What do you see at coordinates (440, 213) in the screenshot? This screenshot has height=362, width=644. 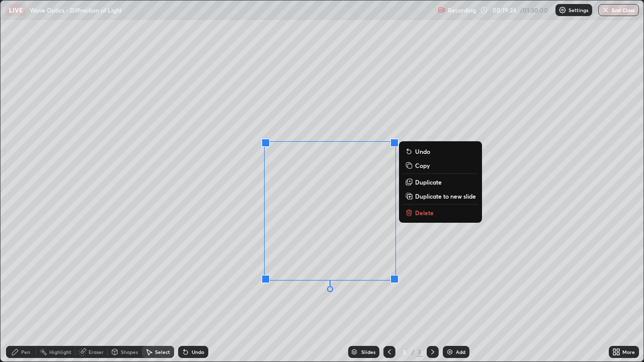 I see `button: Delete` at bounding box center [440, 213].